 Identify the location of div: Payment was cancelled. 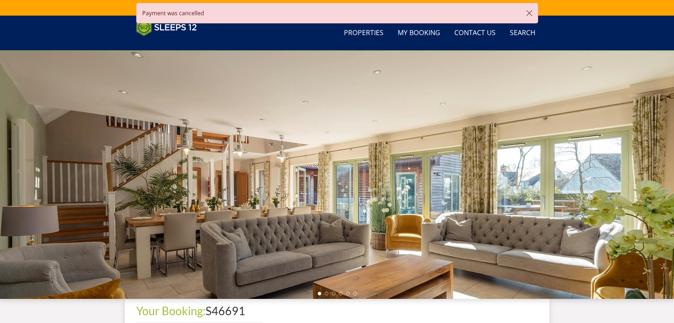
(337, 13).